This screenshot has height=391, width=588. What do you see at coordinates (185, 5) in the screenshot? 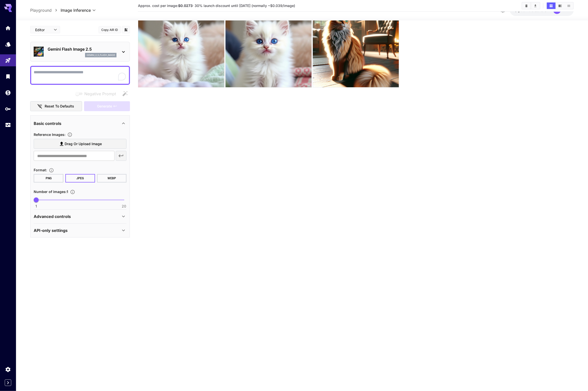
I see `b: $0.0273` at bounding box center [185, 5].